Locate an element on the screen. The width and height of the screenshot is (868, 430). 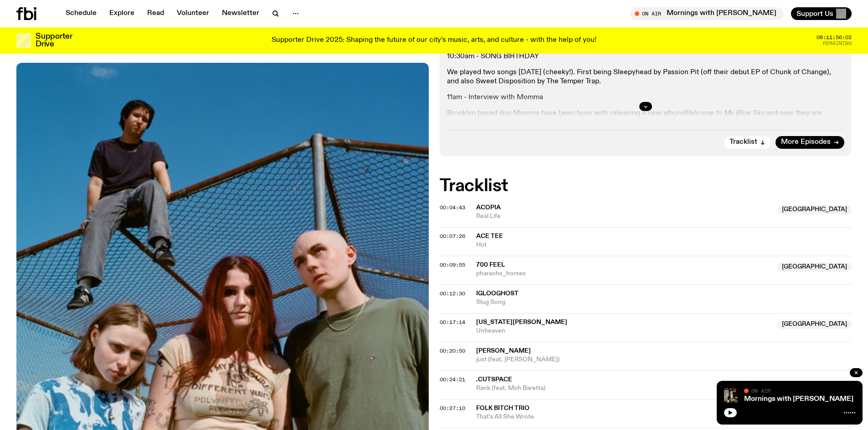
span: Slug Song is located at coordinates (664, 302).